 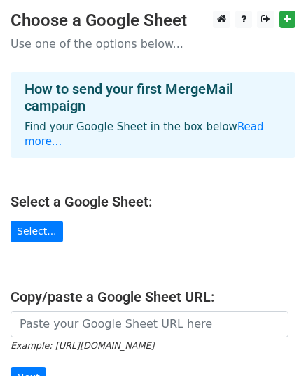 I want to click on h3: Choose a Google Sheet, so click(x=152, y=20).